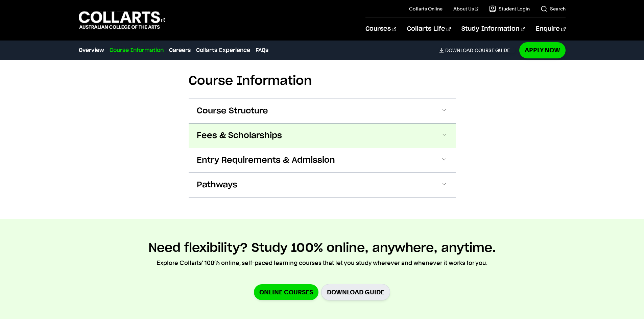  Describe the element at coordinates (466, 9) in the screenshot. I see `a: About Us` at that location.